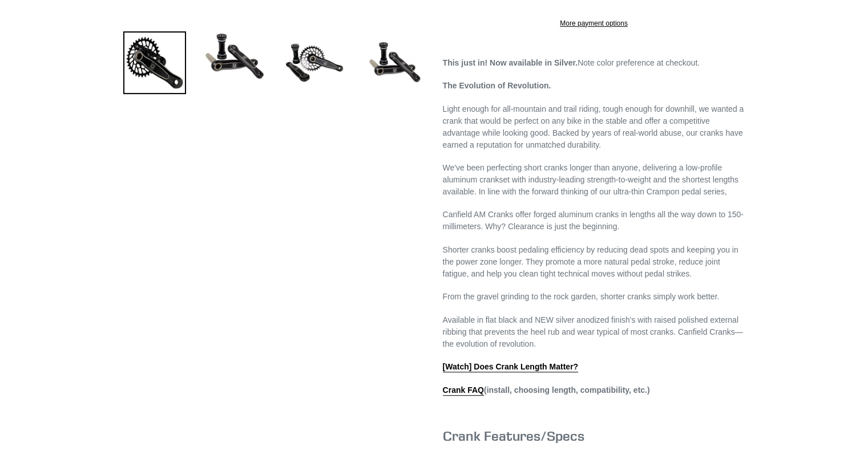  I want to click on a: More payment options, so click(594, 23).